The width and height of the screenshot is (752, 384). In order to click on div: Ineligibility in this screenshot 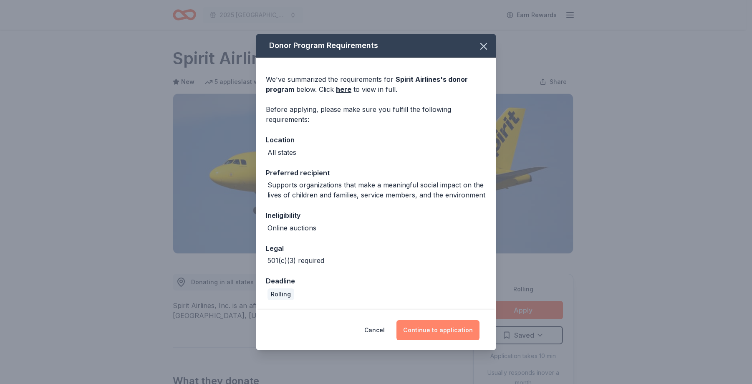, I will do `click(376, 215)`.